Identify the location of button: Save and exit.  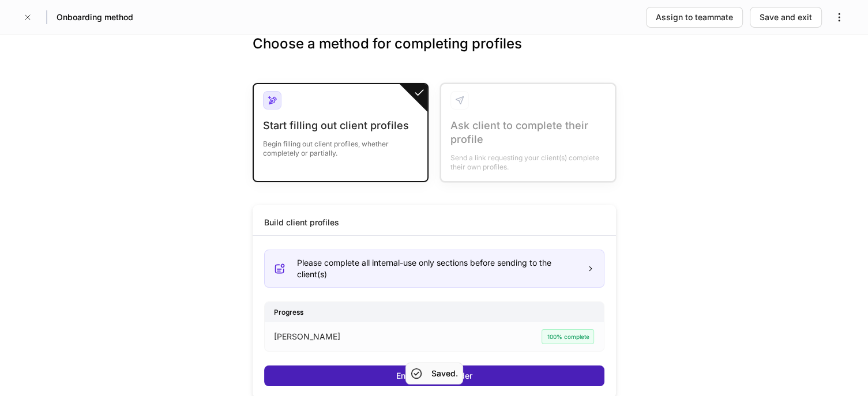
(786, 17).